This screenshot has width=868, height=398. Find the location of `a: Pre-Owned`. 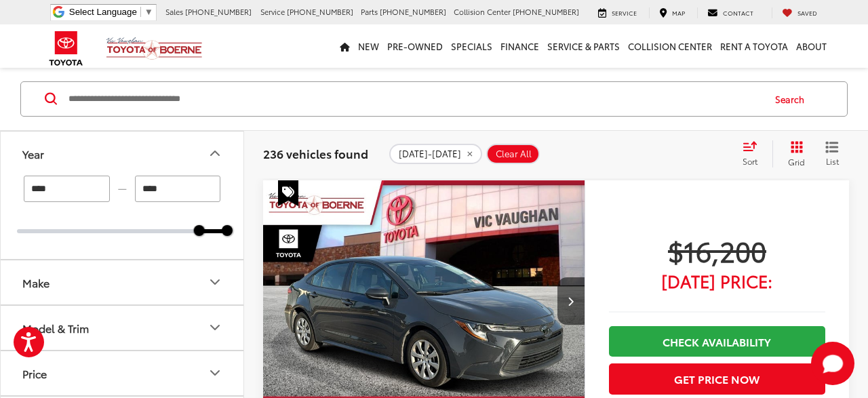

a: Pre-Owned is located at coordinates (415, 46).